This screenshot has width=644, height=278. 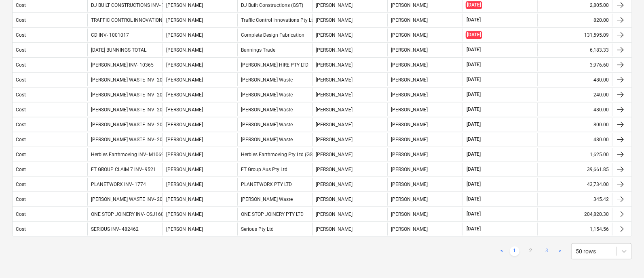 What do you see at coordinates (118, 185) in the screenshot?
I see `div: PLANETWORX INV- 1774` at bounding box center [118, 185].